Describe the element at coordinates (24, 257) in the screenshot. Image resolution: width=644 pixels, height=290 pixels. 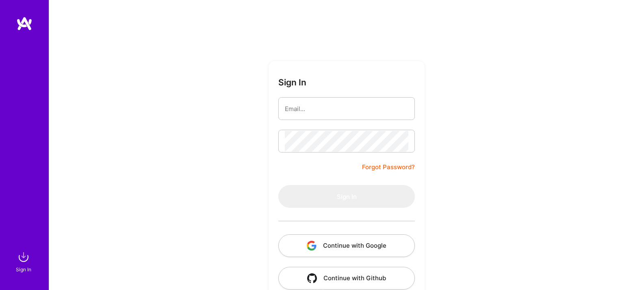
I see `img: sign in` at that location.